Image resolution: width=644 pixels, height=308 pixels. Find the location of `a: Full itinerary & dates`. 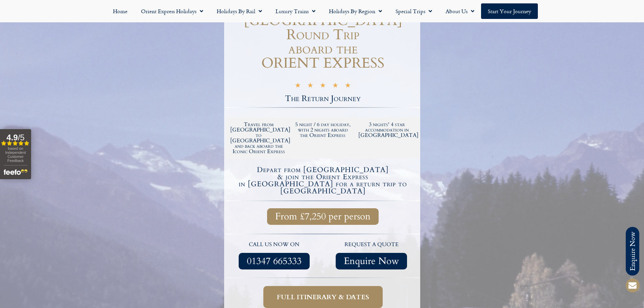

a: Full itinerary & dates is located at coordinates (323, 297).